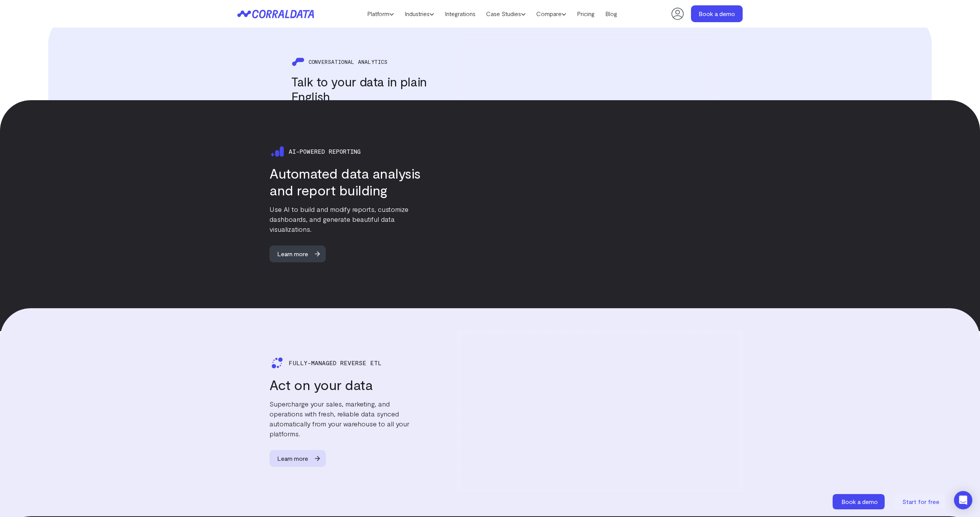 The width and height of the screenshot is (980, 517). Describe the element at coordinates (920, 501) in the screenshot. I see `a: Start for free` at that location.